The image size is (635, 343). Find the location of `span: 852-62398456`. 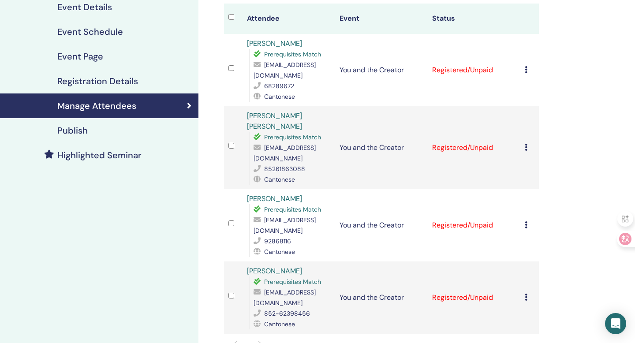

span: 852-62398456 is located at coordinates (287, 313).